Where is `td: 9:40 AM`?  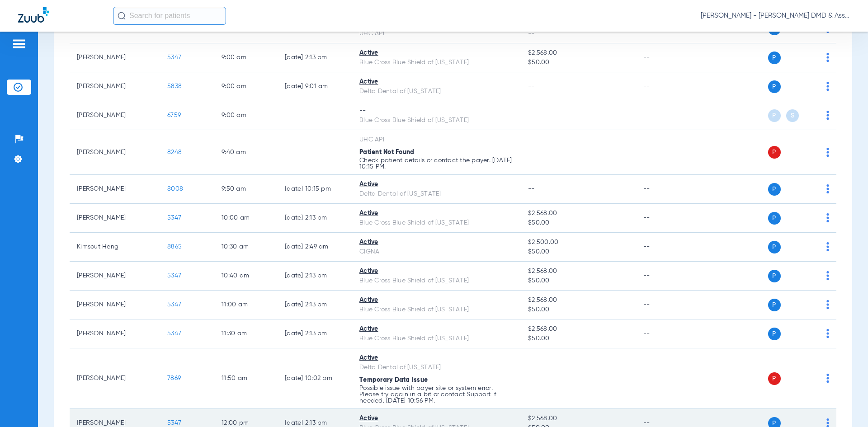
td: 9:40 AM is located at coordinates (246, 152).